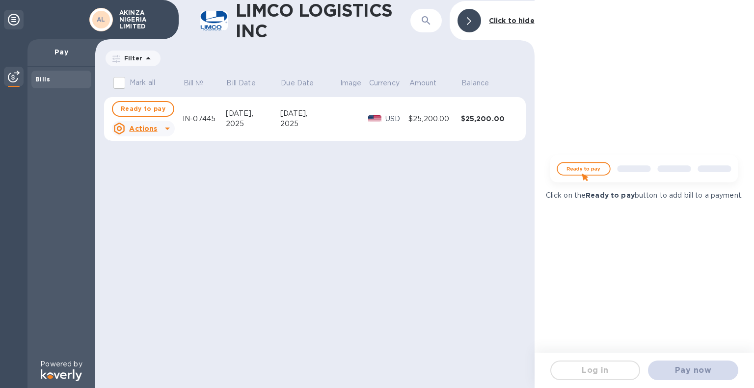 The height and width of the screenshot is (388, 754). Describe the element at coordinates (297, 83) in the screenshot. I see `p: Due Date` at that location.